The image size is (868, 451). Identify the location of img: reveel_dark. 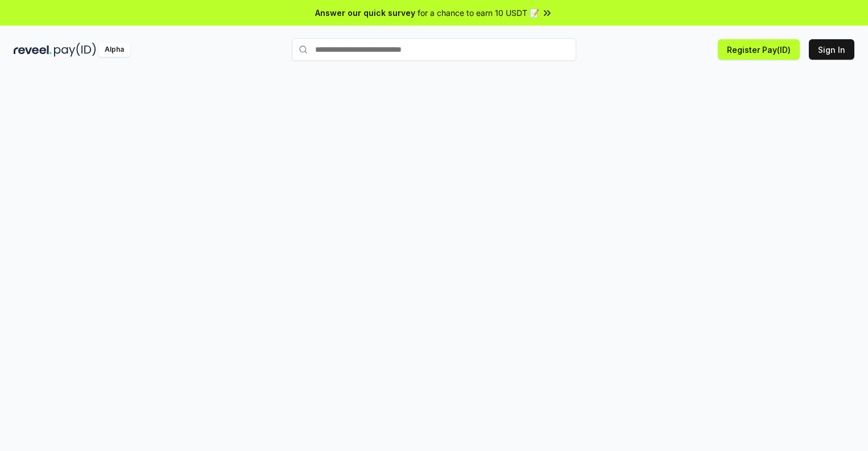
(33, 49).